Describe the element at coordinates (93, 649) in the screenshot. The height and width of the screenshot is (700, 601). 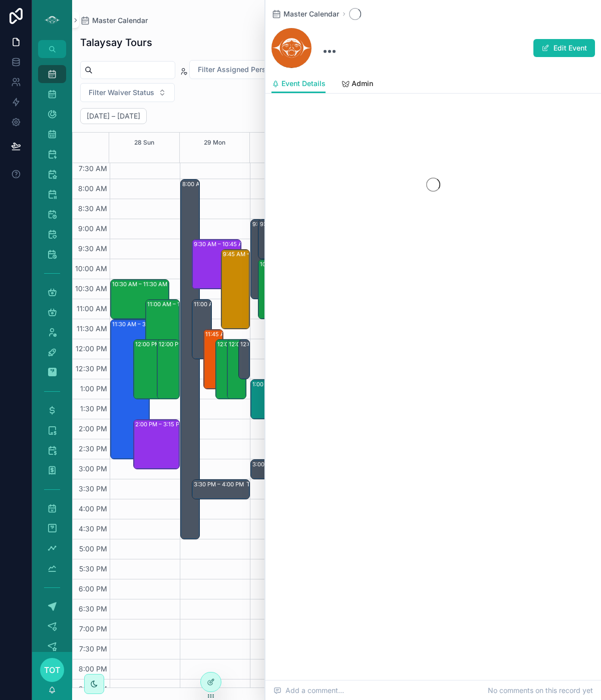
I see `span: 7:30 PM` at that location.